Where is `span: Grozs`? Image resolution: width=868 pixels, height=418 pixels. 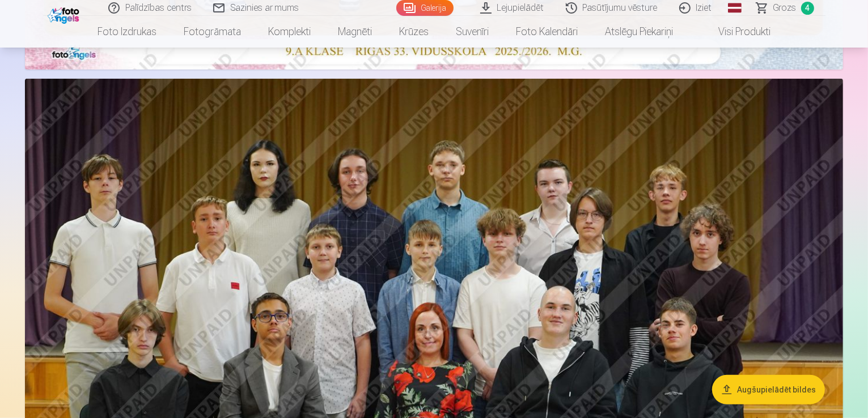
span: Grozs is located at coordinates (784, 8).